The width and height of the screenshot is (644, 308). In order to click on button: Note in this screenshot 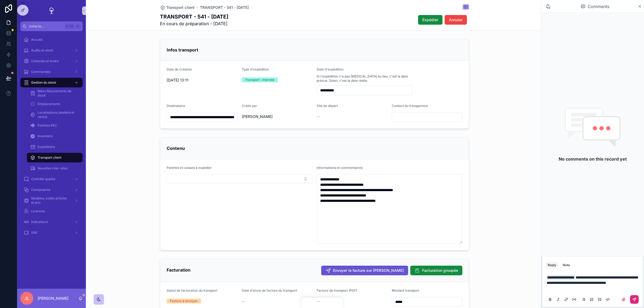, I will do `click(566, 265)`.